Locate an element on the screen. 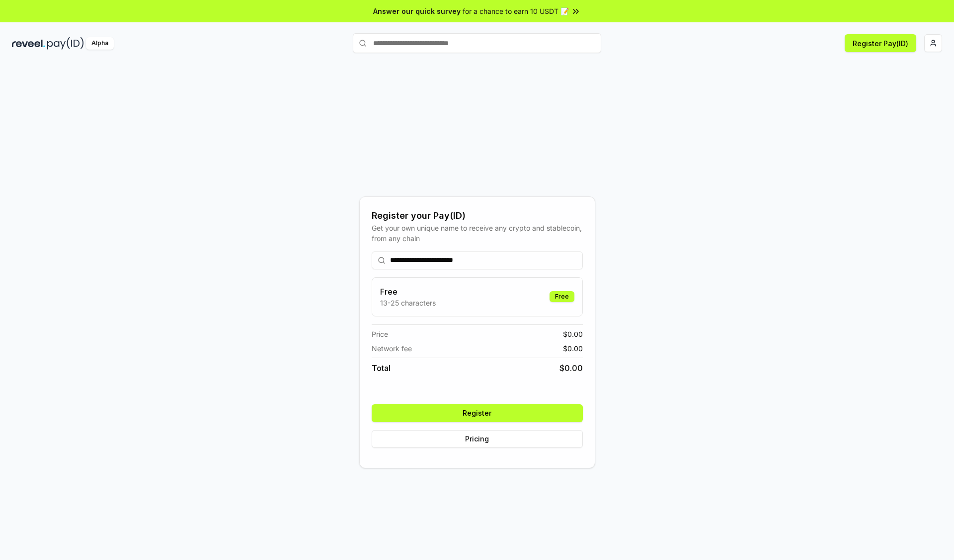  button: Pricing is located at coordinates (477, 439).